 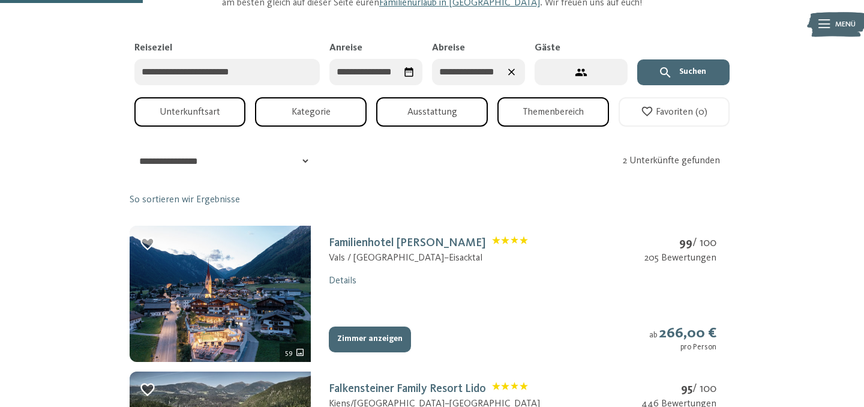 I want to click on svg: 4 Gäste – 1 Zimmer, so click(x=581, y=72).